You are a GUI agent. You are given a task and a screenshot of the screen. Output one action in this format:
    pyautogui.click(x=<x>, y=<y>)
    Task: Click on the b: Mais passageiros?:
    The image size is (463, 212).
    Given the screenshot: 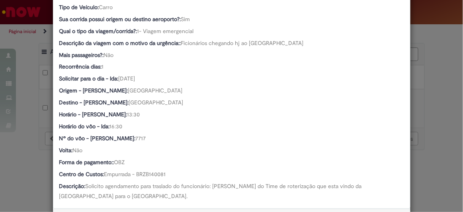 What is the action you would take?
    pyautogui.click(x=82, y=55)
    